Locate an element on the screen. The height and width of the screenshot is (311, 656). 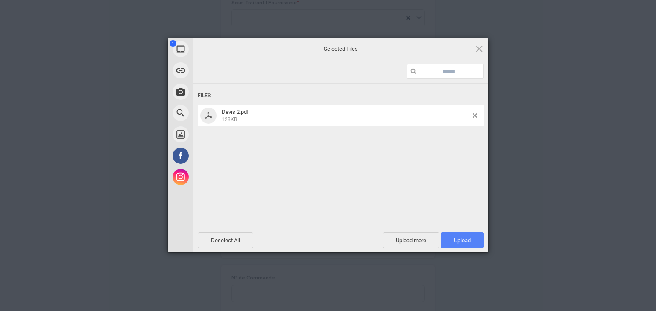
div: Link (URL) is located at coordinates (219, 70).